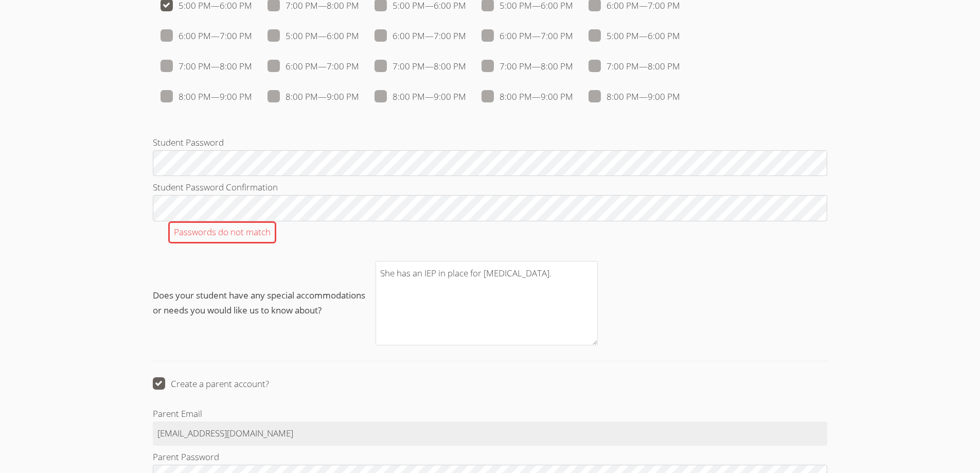 The image size is (980, 473). Describe the element at coordinates (188, 142) in the screenshot. I see `span: Student Password` at that location.